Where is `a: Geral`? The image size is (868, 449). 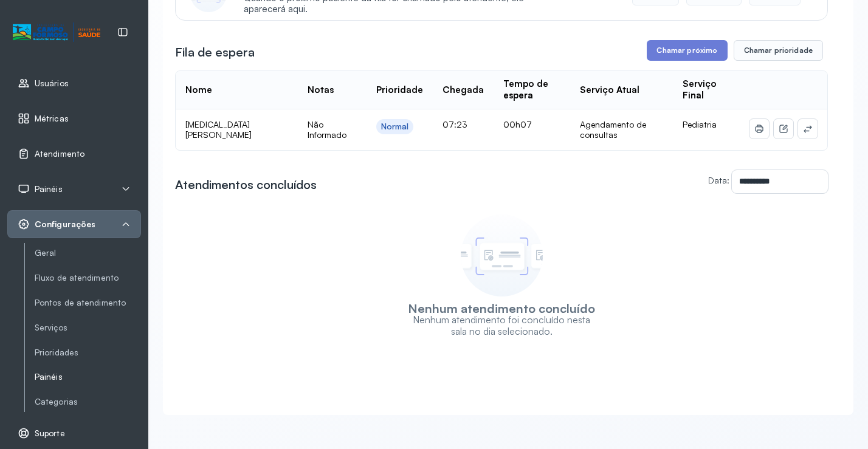 a: Geral is located at coordinates (87, 253).